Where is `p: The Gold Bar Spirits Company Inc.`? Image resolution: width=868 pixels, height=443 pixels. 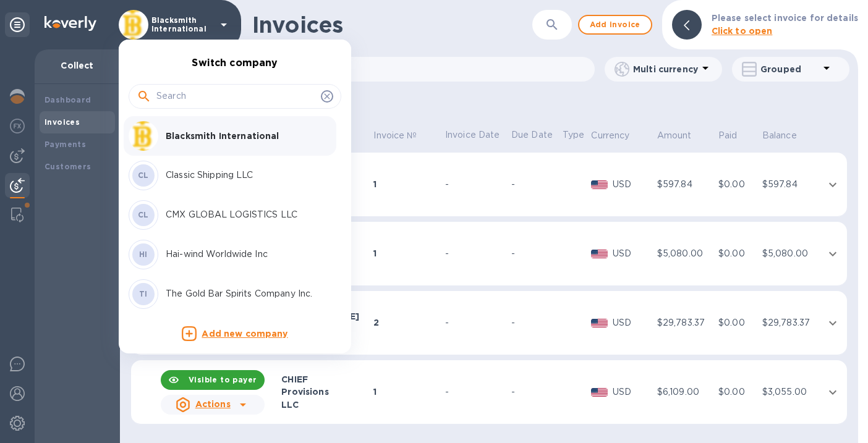
p: The Gold Bar Spirits Company Inc. is located at coordinates (244, 293).